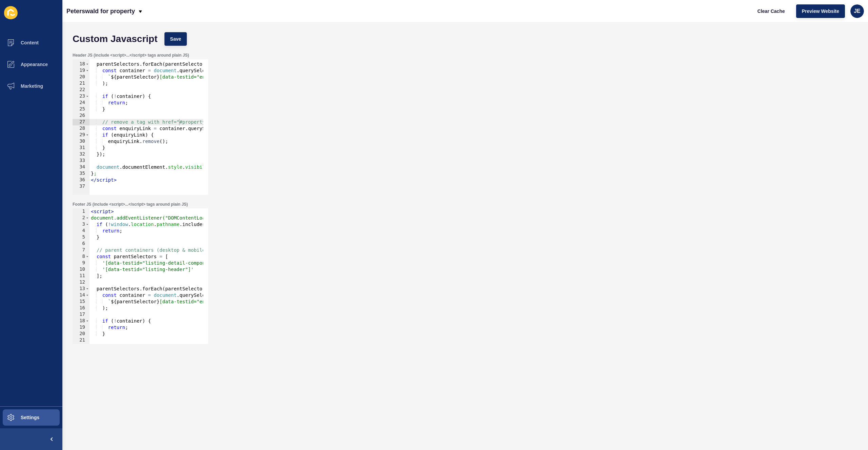  What do you see at coordinates (81, 243) in the screenshot?
I see `div: 6` at bounding box center [81, 243].